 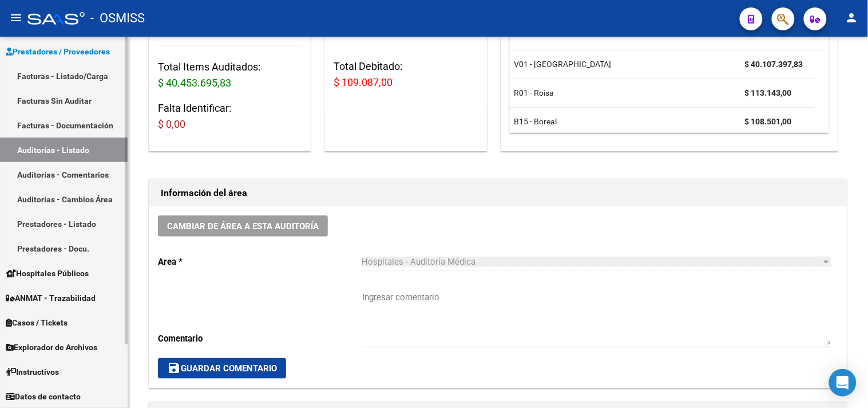 What do you see at coordinates (58, 52) in the screenshot?
I see `span: Prestadores / Proveedores` at bounding box center [58, 52].